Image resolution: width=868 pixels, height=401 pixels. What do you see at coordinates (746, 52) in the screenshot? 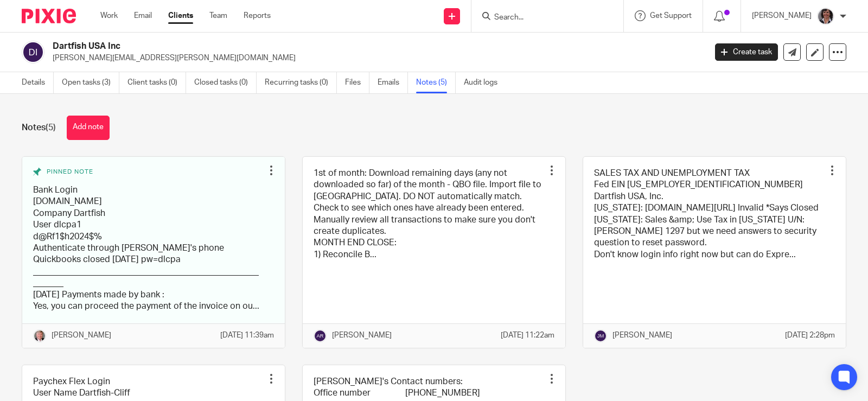
I see `a: Create task` at bounding box center [746, 52].